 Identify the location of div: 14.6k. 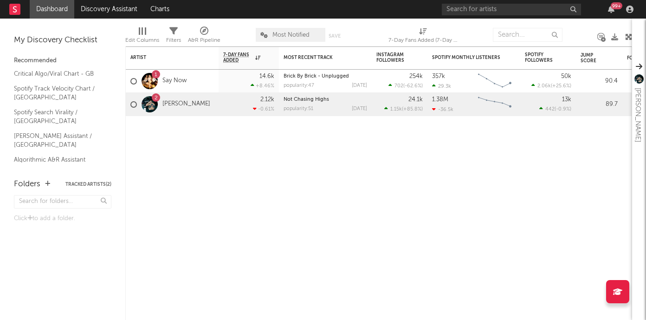
(267, 76).